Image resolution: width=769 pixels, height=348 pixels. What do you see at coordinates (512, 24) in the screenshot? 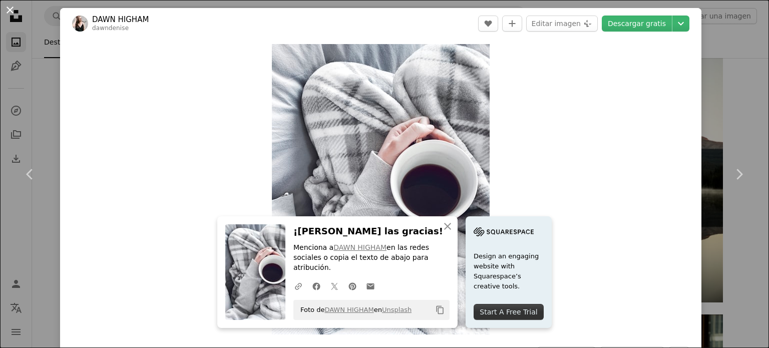
I see `button: Añade a la colección` at bounding box center [512, 24].